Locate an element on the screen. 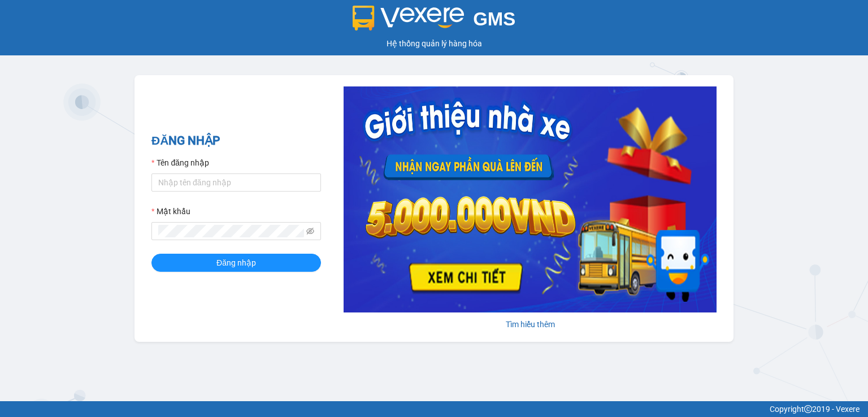 The image size is (868, 417). div: Tìm hiểu thêm is located at coordinates (530, 325).